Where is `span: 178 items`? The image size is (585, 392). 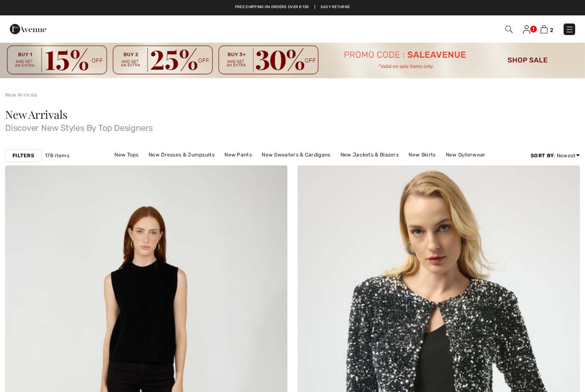
span: 178 items is located at coordinates (57, 156).